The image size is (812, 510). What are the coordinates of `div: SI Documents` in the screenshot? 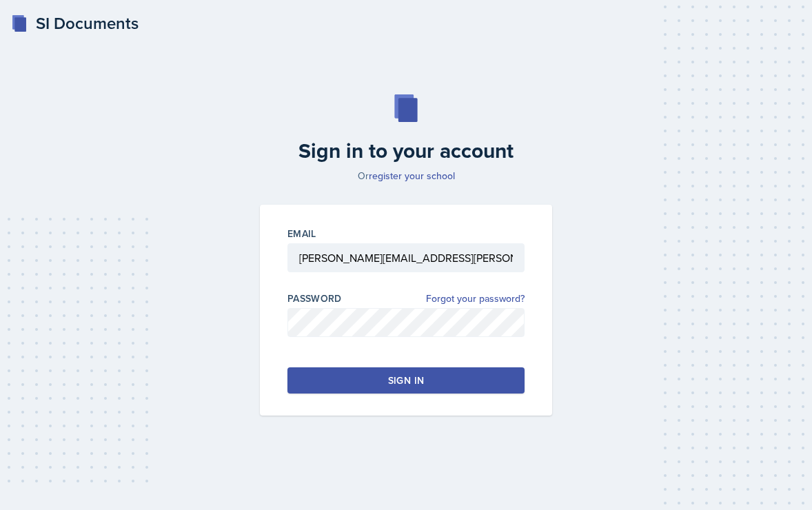 It's located at (75, 23).